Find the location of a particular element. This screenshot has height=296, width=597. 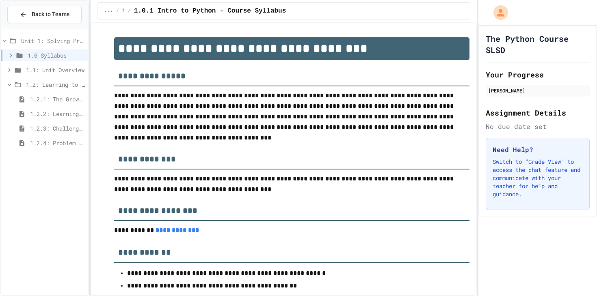

h1: The Python Course SLSD is located at coordinates (537, 44).